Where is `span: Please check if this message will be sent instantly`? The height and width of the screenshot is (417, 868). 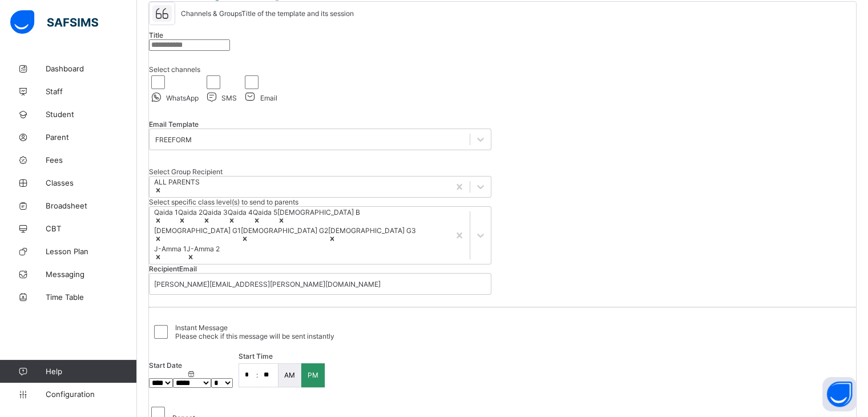 span: Please check if this message will be sent instantly is located at coordinates (254, 336).